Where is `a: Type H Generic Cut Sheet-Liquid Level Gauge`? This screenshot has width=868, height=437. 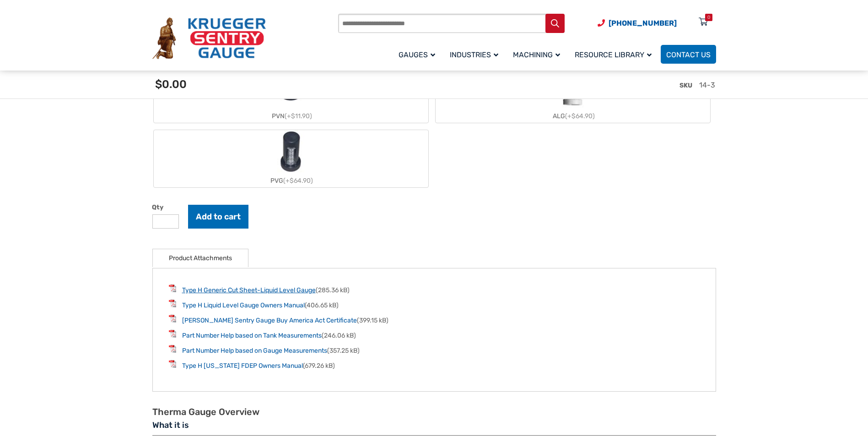 a: Type H Generic Cut Sheet-Liquid Level Gauge is located at coordinates (249, 290).